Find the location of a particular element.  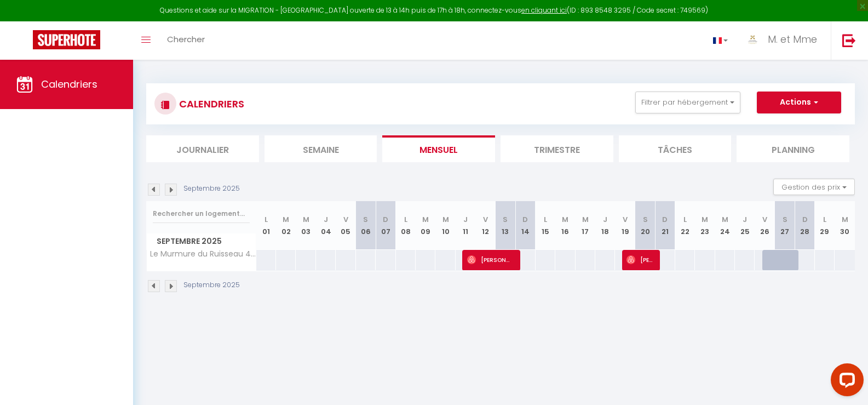

th: 04 is located at coordinates (325, 225).